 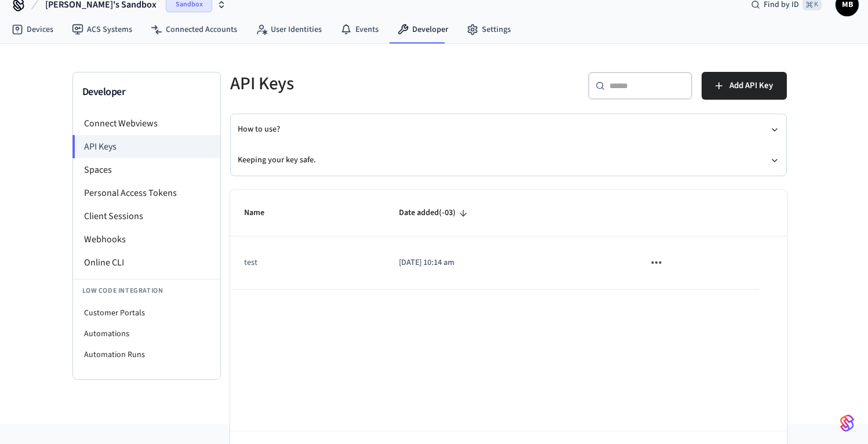 What do you see at coordinates (509, 240) in the screenshot?
I see `table: sticky table` at bounding box center [509, 240].